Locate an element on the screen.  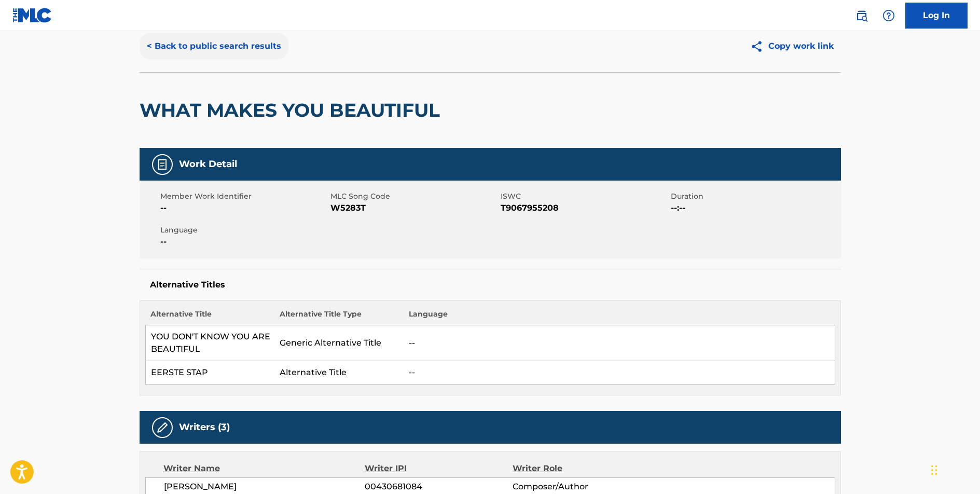
span: ISWC is located at coordinates (585, 196).